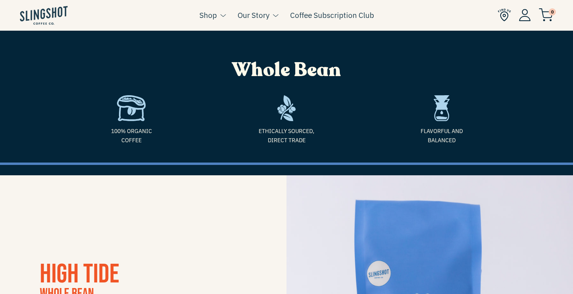  I want to click on a: 0, so click(546, 15).